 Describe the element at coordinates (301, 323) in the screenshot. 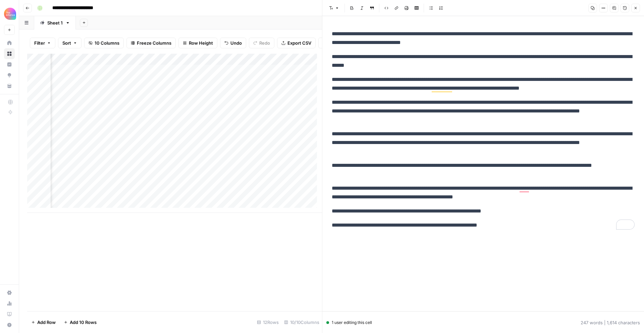

I see `div: 10/10 Columns` at that location.